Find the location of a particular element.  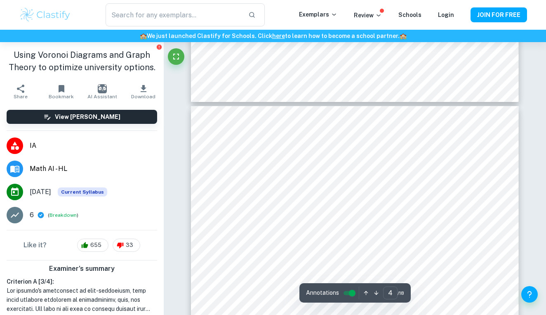

span: / 18 is located at coordinates (401, 293).